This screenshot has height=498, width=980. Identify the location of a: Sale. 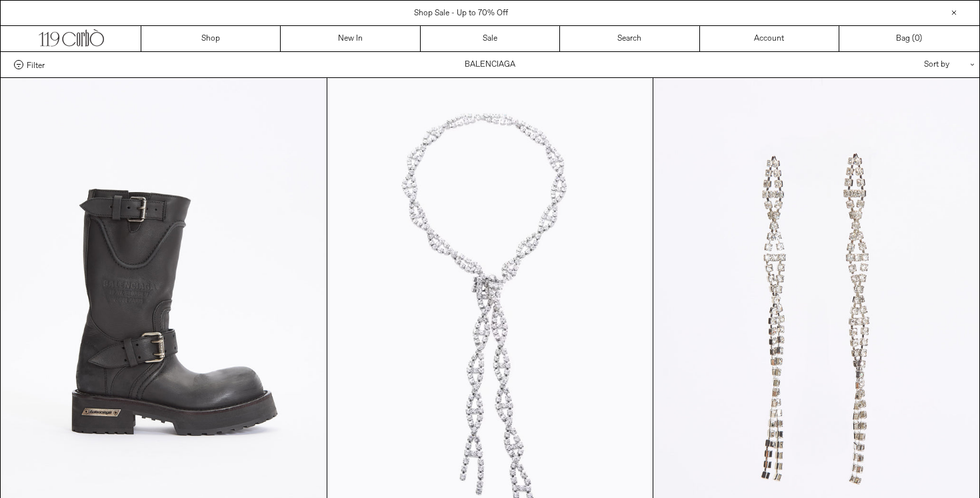
(490, 39).